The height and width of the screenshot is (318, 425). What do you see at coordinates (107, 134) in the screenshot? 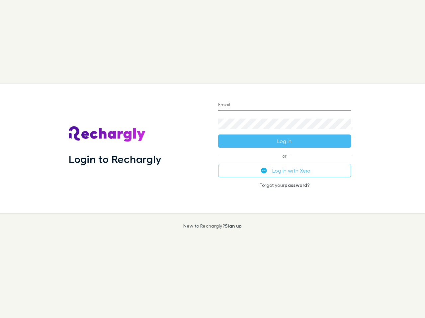
I see `img: Rechargly's Logo` at bounding box center [107, 134].